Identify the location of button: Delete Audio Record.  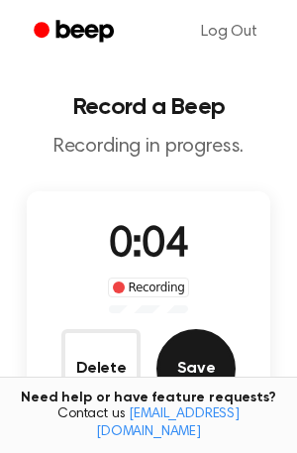
(101, 369).